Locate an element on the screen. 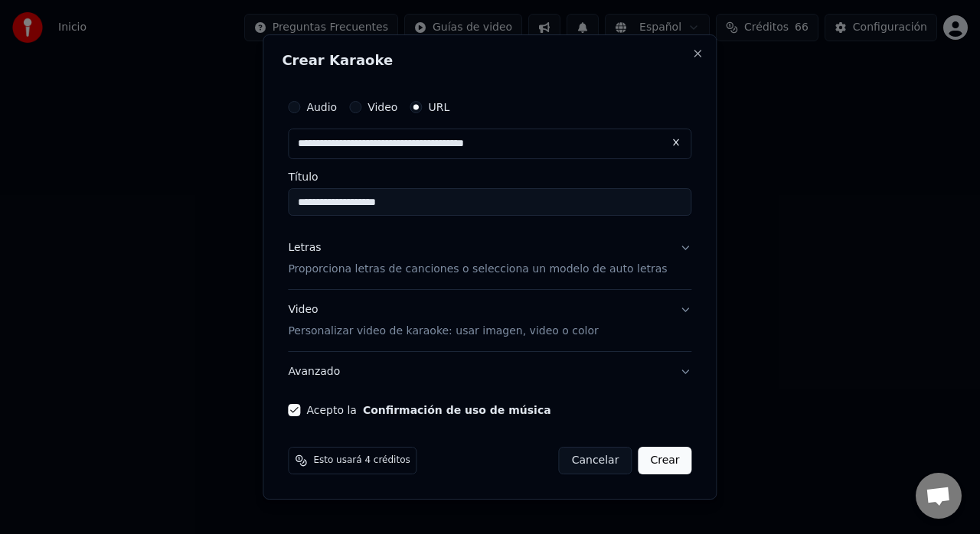 The width and height of the screenshot is (980, 534). button: Avanzado is located at coordinates (489, 372).